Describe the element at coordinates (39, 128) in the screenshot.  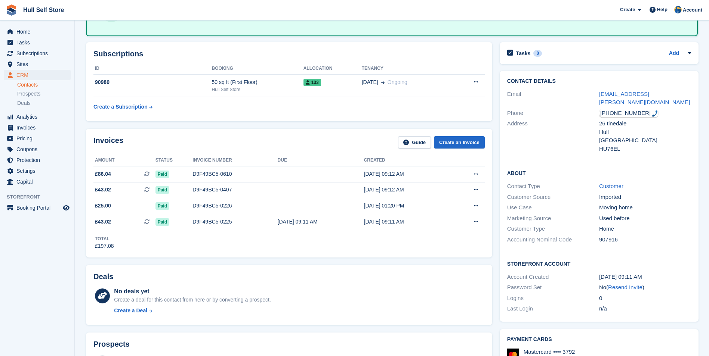
I see `span: Invoices` at that location.